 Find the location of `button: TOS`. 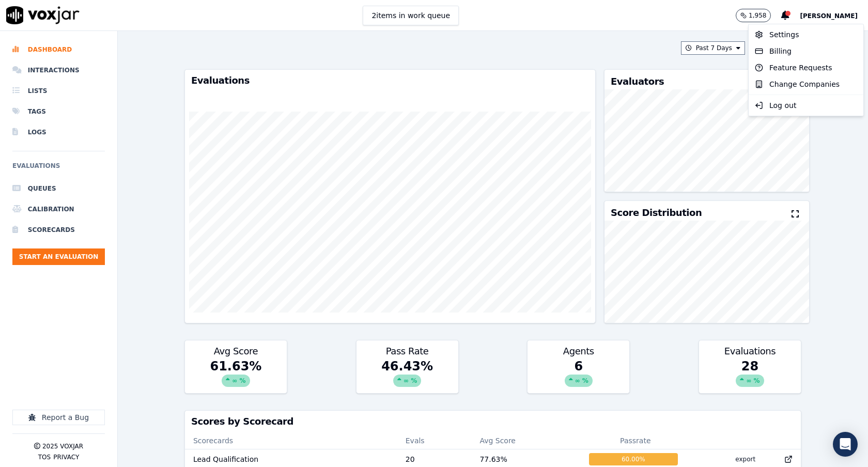

button: TOS is located at coordinates (45, 458).